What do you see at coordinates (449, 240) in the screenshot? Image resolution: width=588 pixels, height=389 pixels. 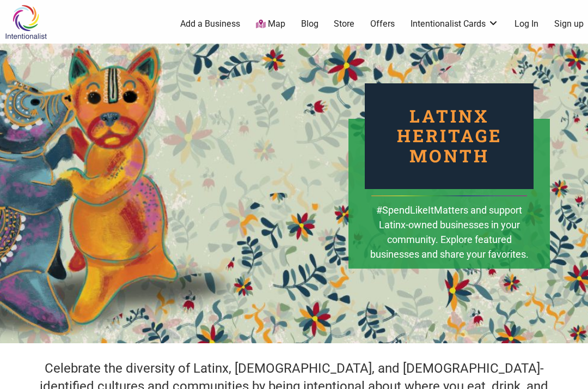 I see `div: #SpendLikeItMatters and support Latinx-owned businesses in your community. Explore featured busin...` at bounding box center [449, 240].